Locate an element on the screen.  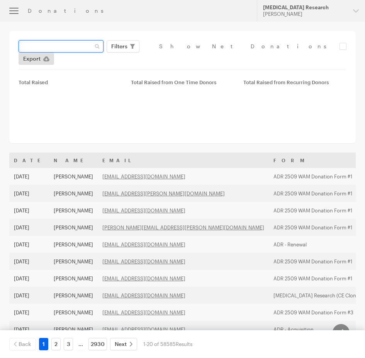
input: Search Name & Email is located at coordinates (61, 46).